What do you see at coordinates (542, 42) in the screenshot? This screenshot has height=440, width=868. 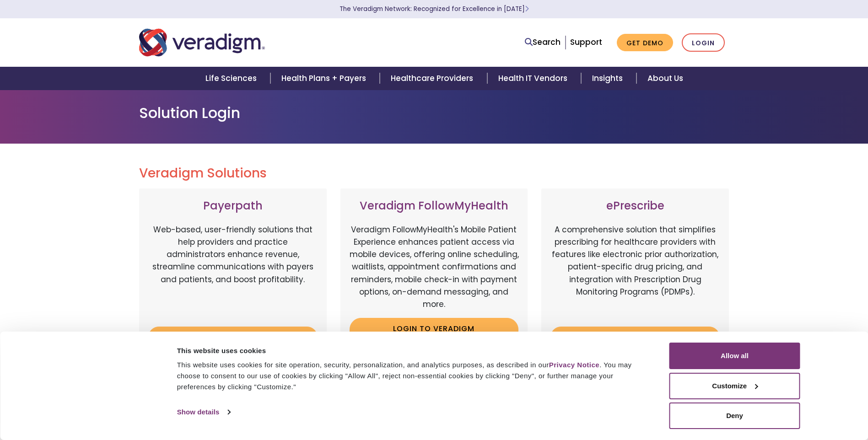 I see `a: Search` at bounding box center [542, 42].